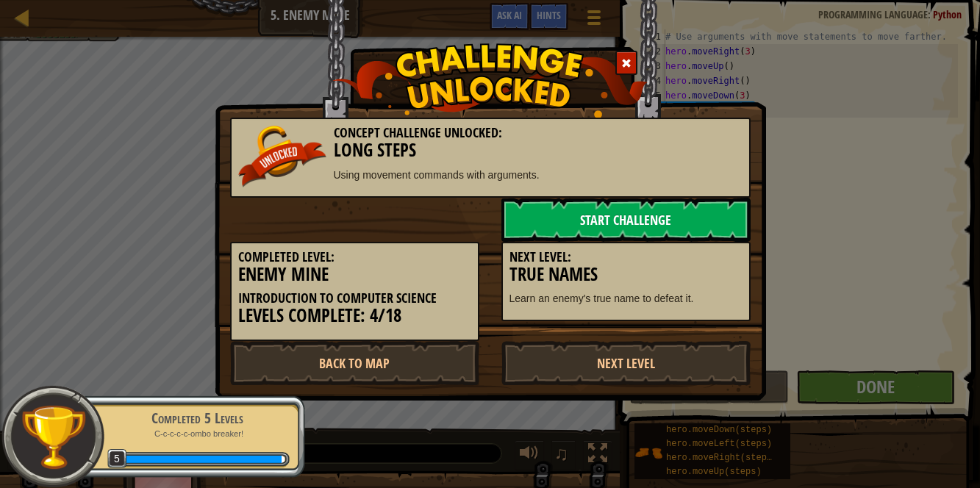  What do you see at coordinates (625, 219) in the screenshot?
I see `a: Start Challenge` at bounding box center [625, 219].